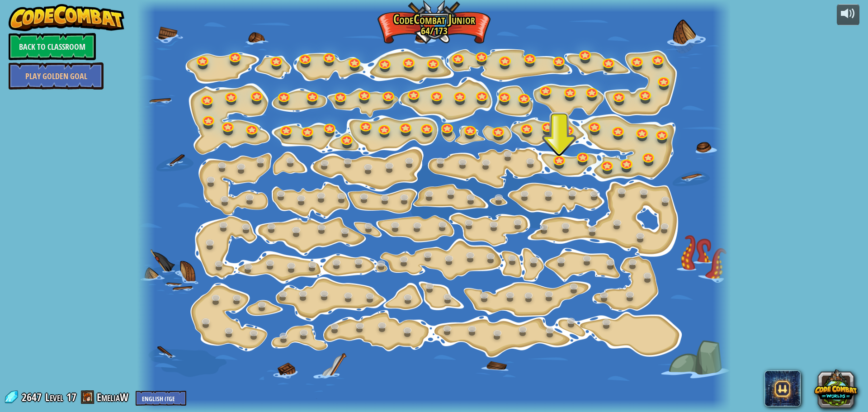 The image size is (868, 412). I want to click on a: Back to Classroom, so click(52, 47).